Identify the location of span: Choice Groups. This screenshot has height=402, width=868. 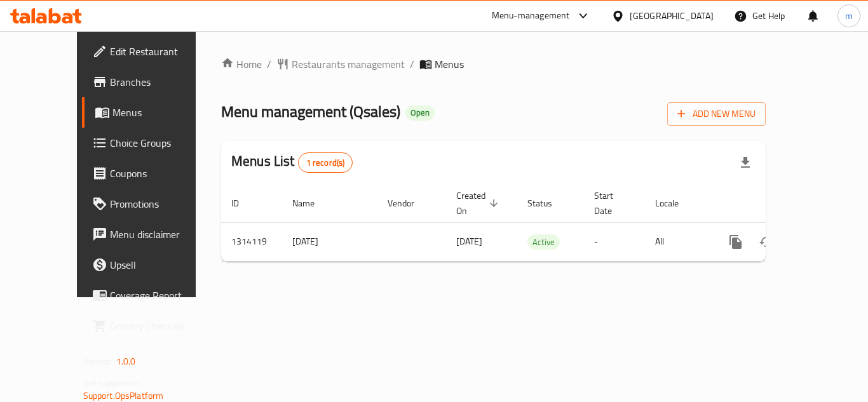
(161, 143).